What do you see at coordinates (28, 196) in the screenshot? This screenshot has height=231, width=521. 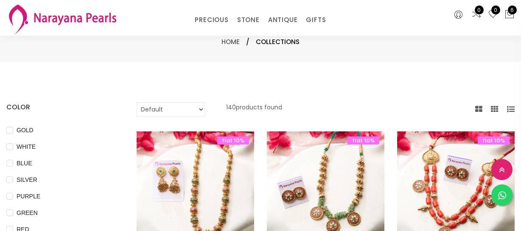 I see `span: PURPLE` at bounding box center [28, 196].